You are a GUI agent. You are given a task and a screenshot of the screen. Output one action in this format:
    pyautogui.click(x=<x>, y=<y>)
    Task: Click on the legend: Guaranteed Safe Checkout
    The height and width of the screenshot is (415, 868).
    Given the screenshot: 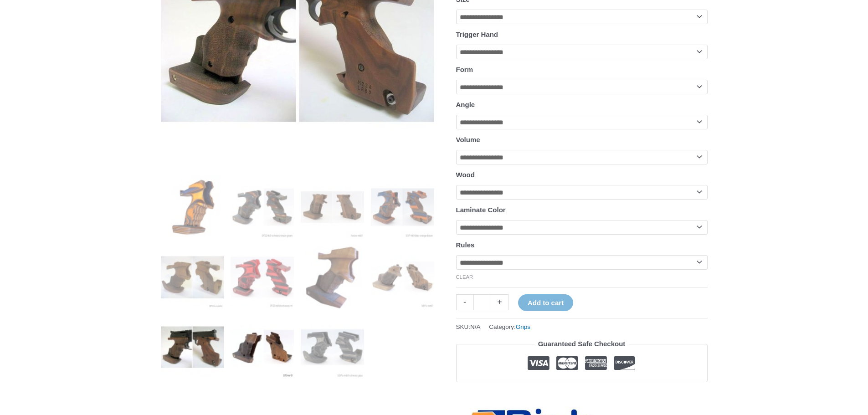 What is the action you would take?
    pyautogui.click(x=582, y=344)
    